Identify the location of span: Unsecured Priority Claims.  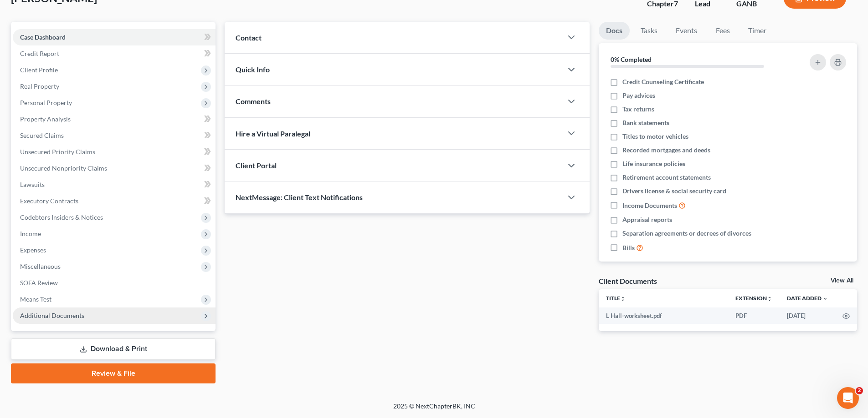
(58, 152).